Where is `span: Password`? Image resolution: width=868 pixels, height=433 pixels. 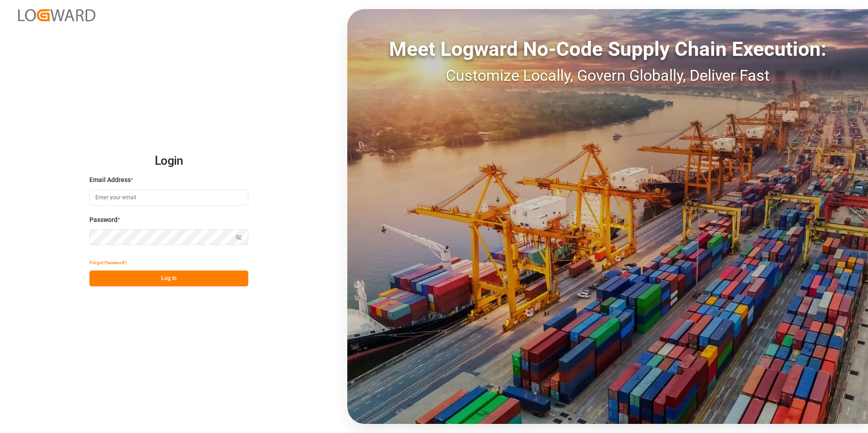
span: Password is located at coordinates (104, 219).